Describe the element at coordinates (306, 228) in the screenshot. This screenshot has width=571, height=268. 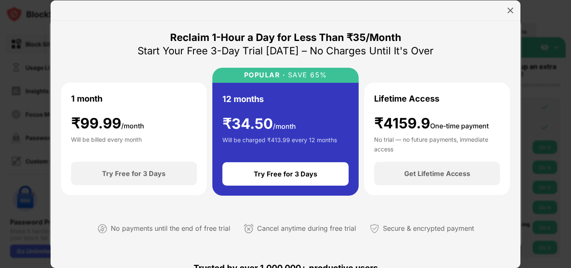
I see `div: Cancel anytime during free trial` at that location.